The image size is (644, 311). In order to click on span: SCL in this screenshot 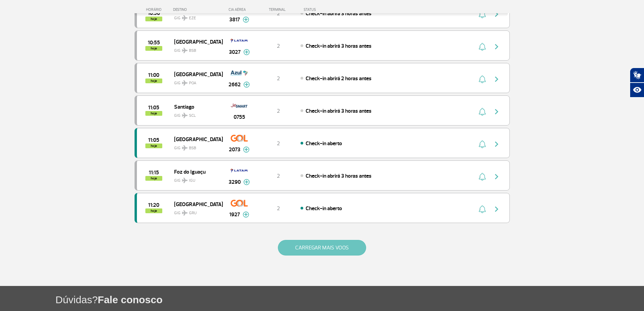, I will do `click(192, 116)`.